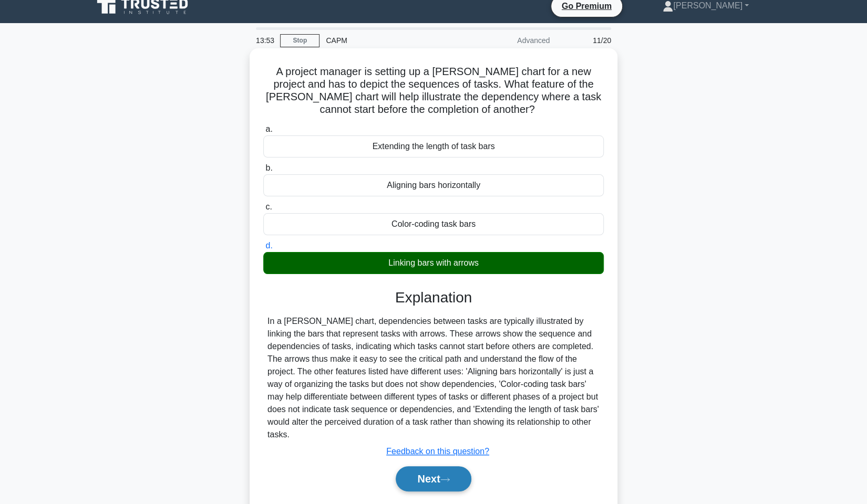  Describe the element at coordinates (438, 451) in the screenshot. I see `a: Feedback on this question?` at that location.